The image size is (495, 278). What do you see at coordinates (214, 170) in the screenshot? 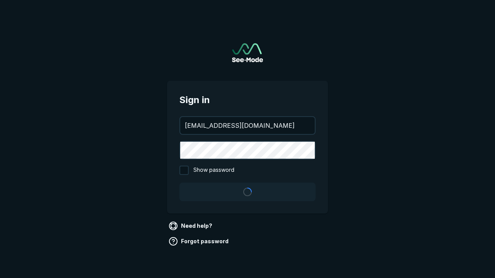
I see `span: Show password` at bounding box center [214, 170].